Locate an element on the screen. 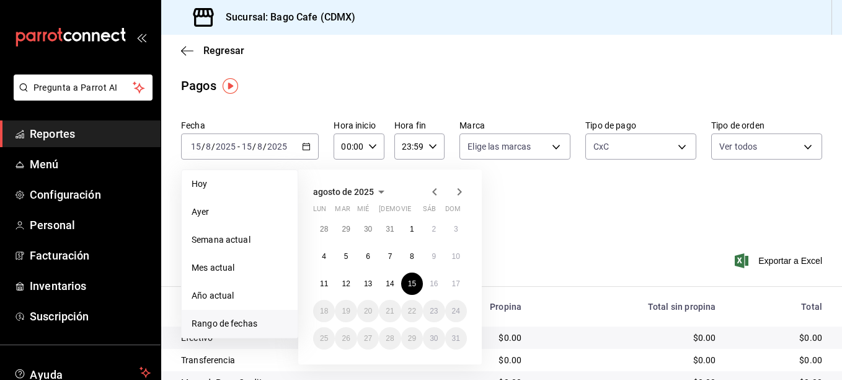 The width and height of the screenshot is (842, 380). abbr: 28 de agosto de 2025 is located at coordinates (390, 338).